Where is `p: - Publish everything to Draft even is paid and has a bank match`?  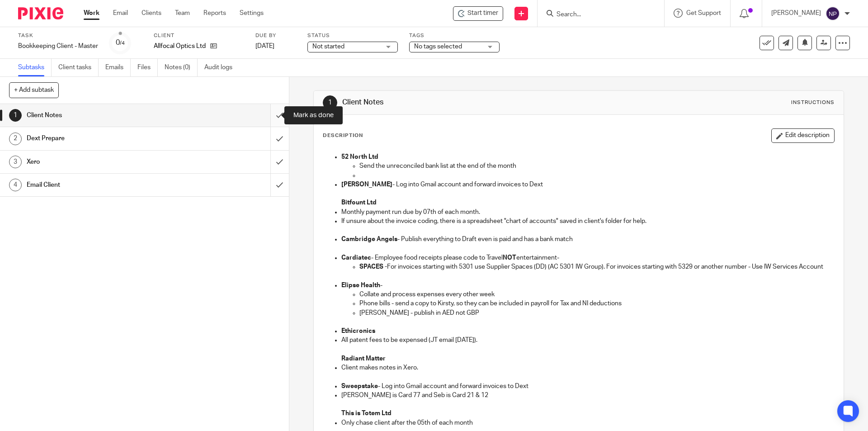 p: - Publish everything to Draft even is paid and has a bank match is located at coordinates (587, 240).